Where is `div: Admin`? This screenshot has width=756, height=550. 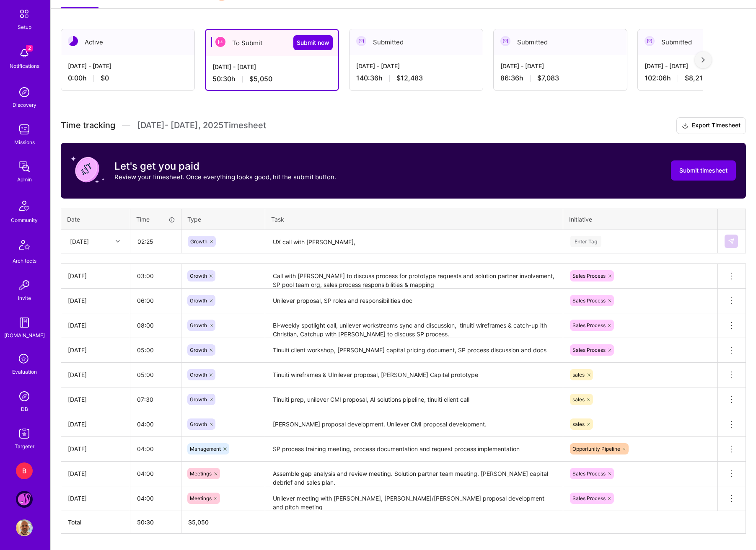
div: Admin is located at coordinates (25, 179).